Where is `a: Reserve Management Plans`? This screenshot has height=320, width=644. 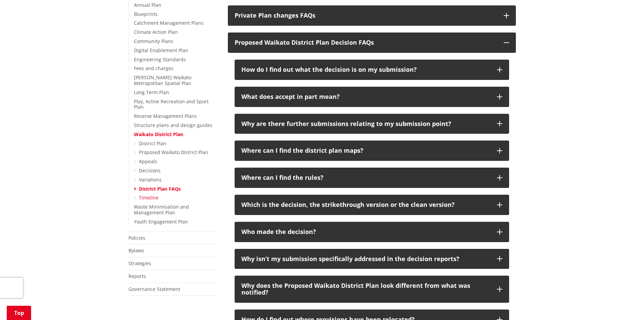
a: Reserve Management Plans is located at coordinates (165, 116).